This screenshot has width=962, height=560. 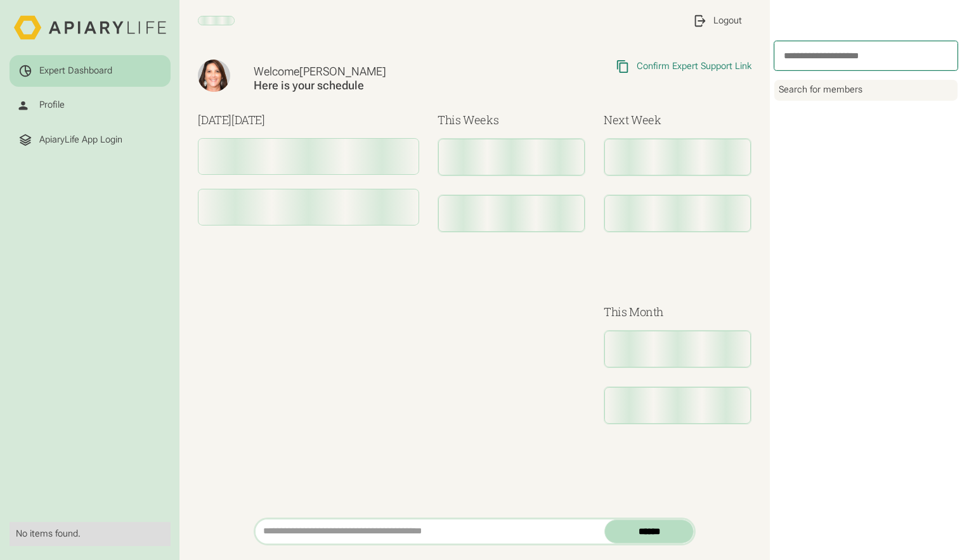 What do you see at coordinates (727, 21) in the screenshot?
I see `div: Logout` at bounding box center [727, 21].